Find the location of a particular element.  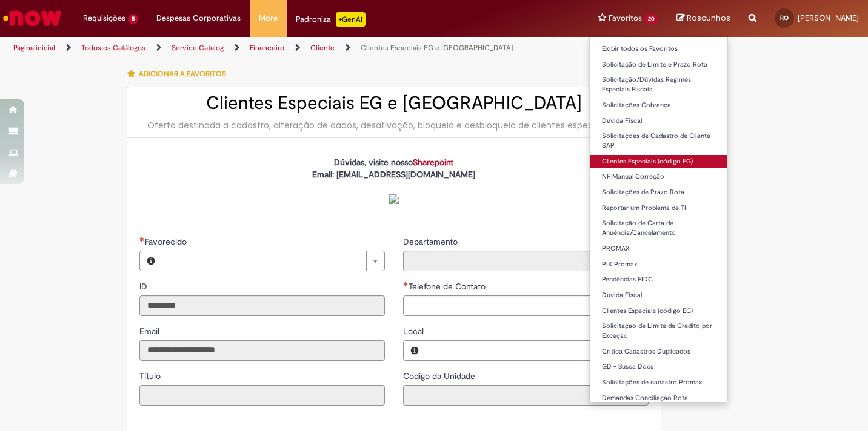

span: Somente leitura - Departamento is located at coordinates (431, 241).